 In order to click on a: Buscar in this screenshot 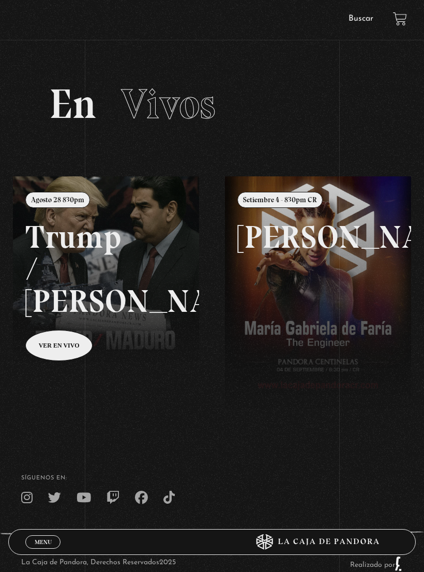, I will do `click(361, 19)`.